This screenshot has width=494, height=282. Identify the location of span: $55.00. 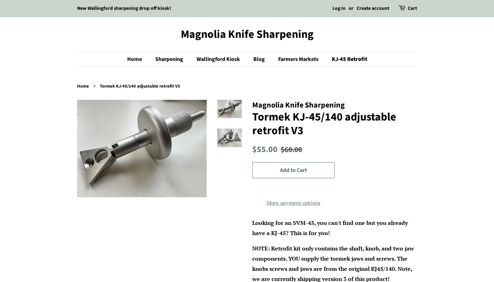
(265, 150).